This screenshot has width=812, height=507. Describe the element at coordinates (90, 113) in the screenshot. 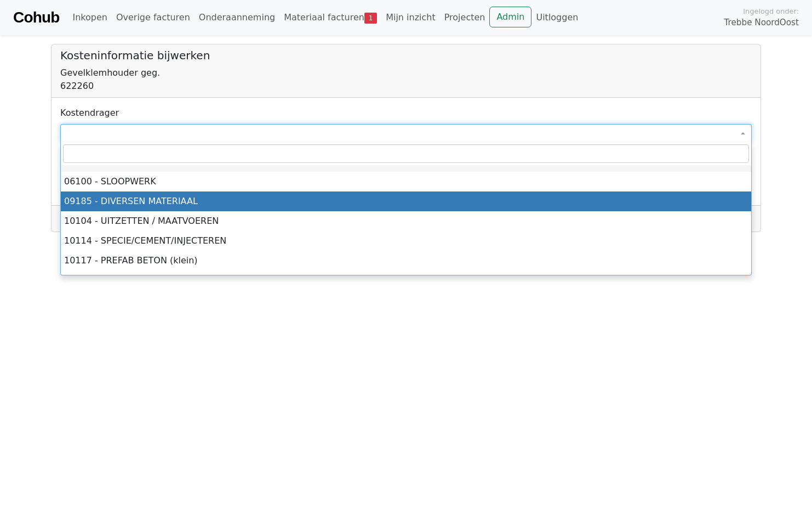

I see `label: Kostendrager` at that location.